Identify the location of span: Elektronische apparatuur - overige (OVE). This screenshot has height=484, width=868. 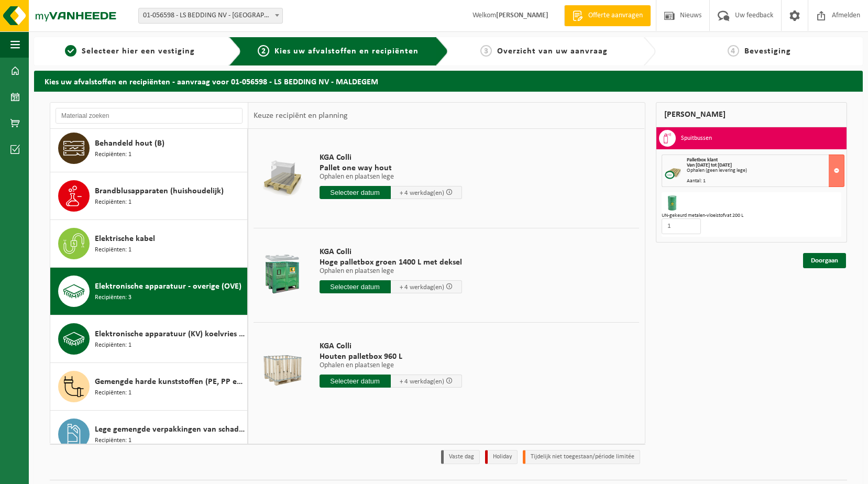
(168, 286).